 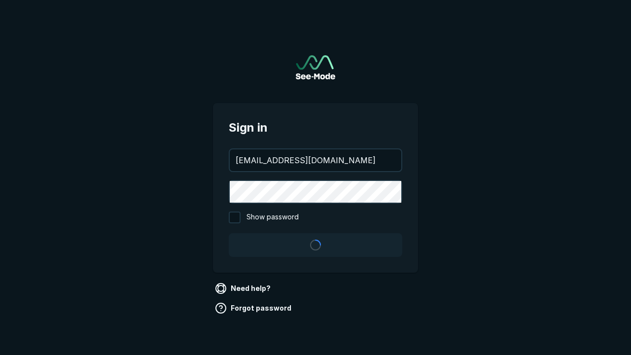 What do you see at coordinates (316, 128) in the screenshot?
I see `span: Sign in` at bounding box center [316, 128].